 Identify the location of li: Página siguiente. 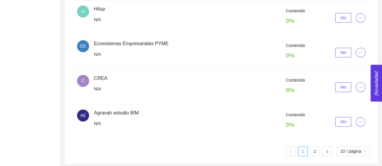
(327, 151).